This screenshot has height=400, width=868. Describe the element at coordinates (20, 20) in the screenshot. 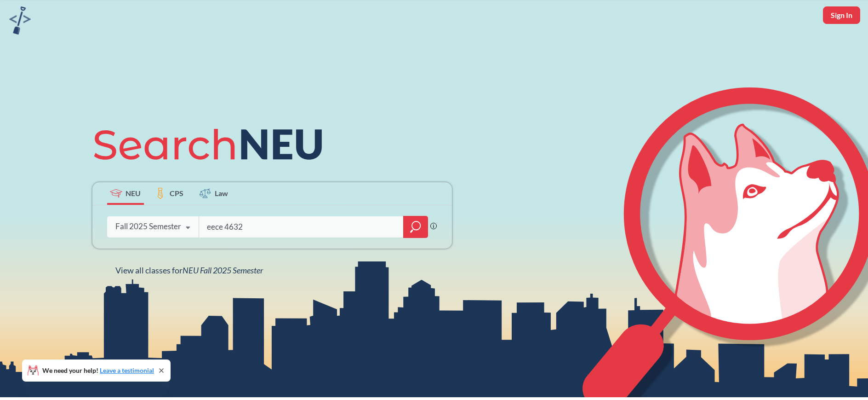

I see `img: sandbox logo` at that location.